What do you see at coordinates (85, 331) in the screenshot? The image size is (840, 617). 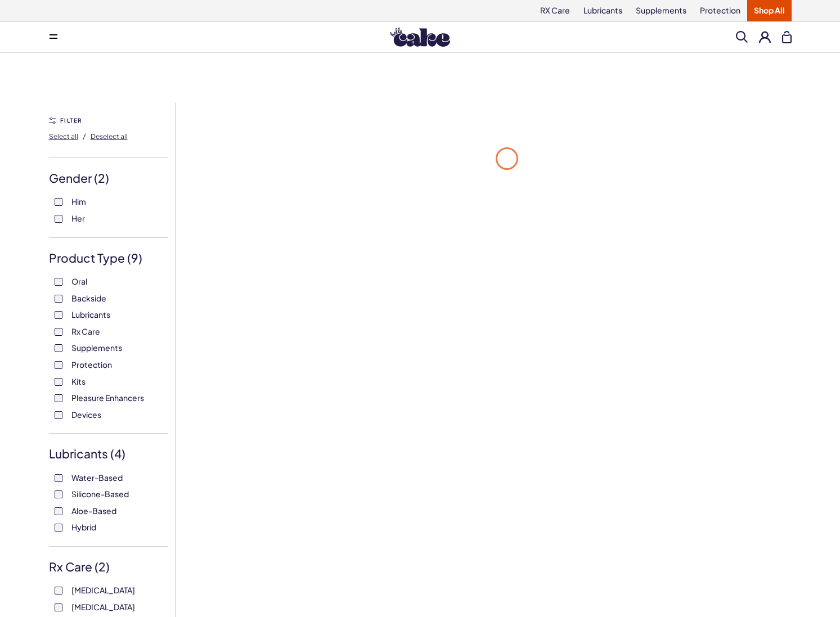 I see `span: Rx Care` at bounding box center [85, 331].